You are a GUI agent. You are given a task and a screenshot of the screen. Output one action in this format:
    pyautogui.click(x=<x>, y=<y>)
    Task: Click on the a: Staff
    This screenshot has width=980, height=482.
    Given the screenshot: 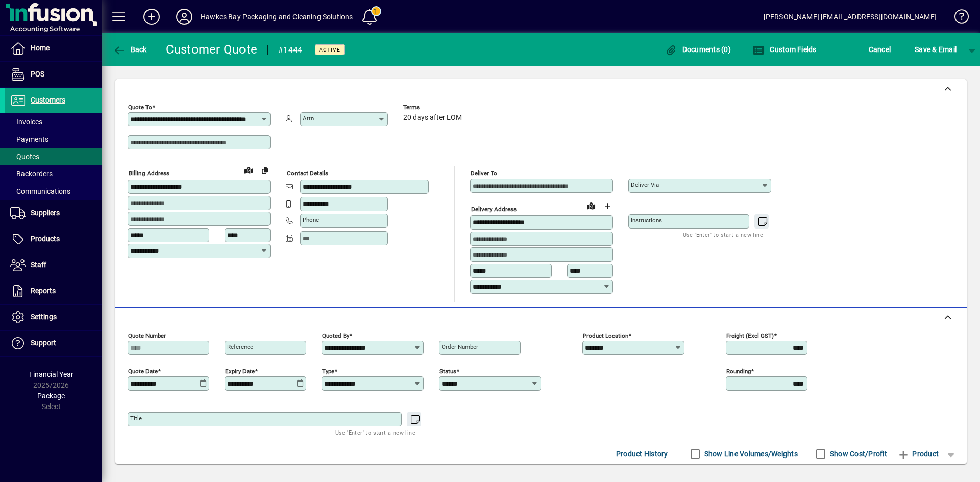 What is the action you would take?
    pyautogui.click(x=54, y=266)
    